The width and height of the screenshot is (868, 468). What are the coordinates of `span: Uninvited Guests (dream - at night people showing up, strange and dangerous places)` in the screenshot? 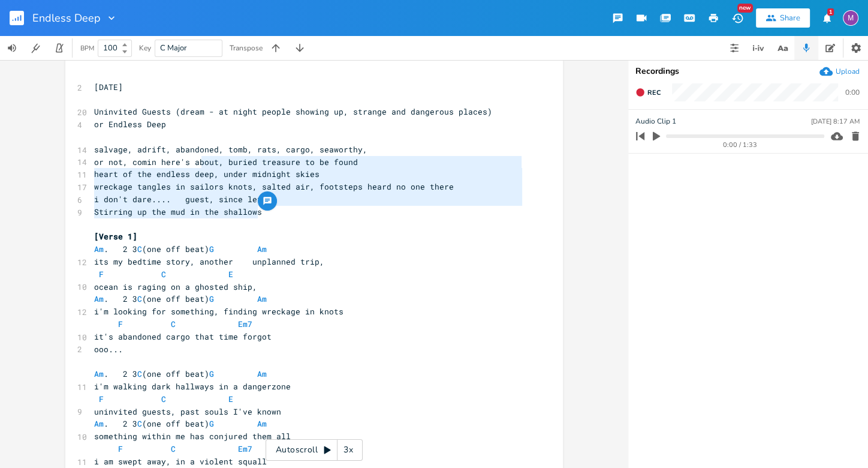 It's located at (293, 112).